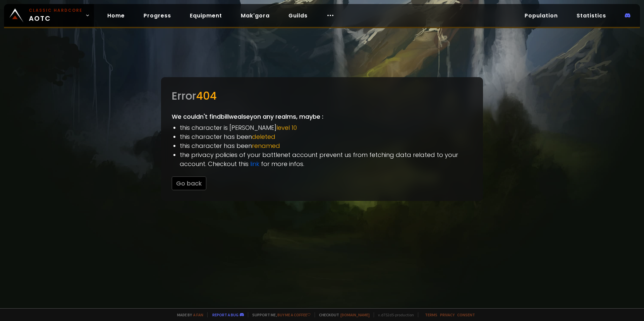  I want to click on a: Privacy, so click(447, 315).